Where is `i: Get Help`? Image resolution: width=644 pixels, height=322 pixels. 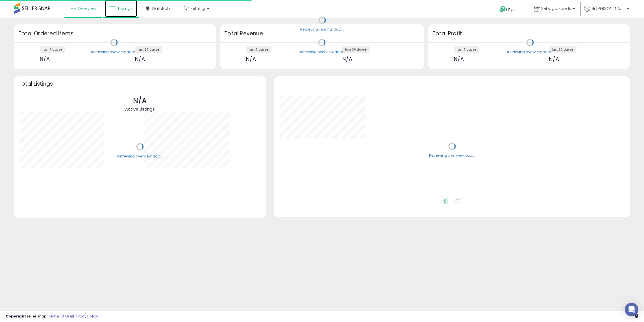 i: Get Help is located at coordinates (502, 9).